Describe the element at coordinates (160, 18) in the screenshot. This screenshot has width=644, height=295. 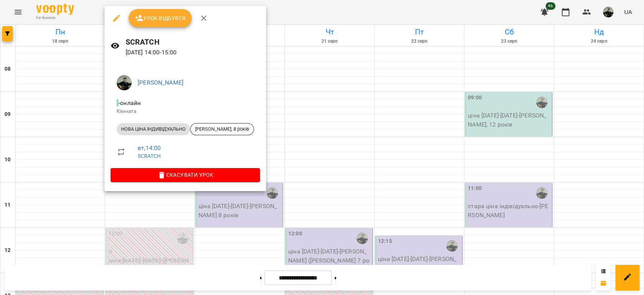
I see `button: Урок відбувся` at that location.